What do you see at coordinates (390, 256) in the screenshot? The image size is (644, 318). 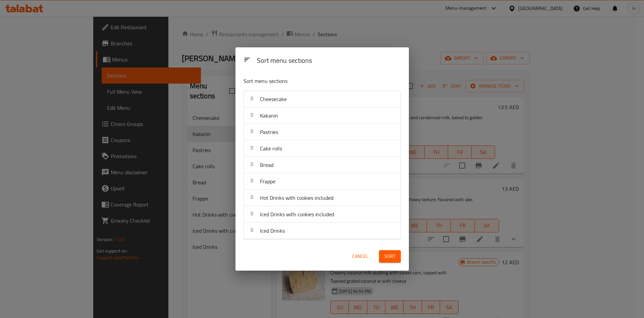 I see `span: Sort` at bounding box center [390, 256].